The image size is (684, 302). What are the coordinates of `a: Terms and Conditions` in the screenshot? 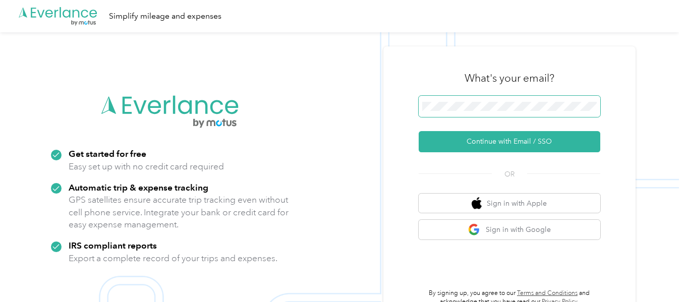 It's located at (547, 293).